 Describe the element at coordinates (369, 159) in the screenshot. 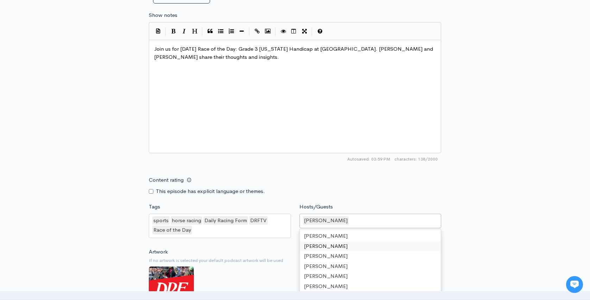

I see `span: Autosaved: 03:59 PM` at that location.